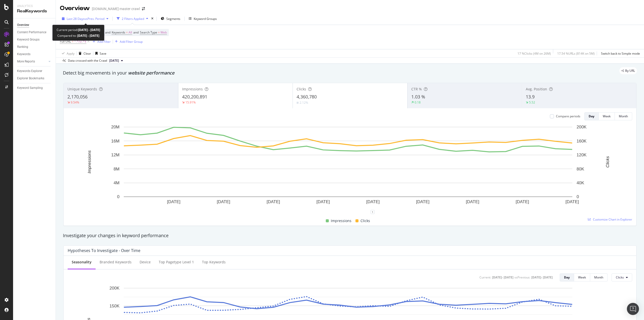  What do you see at coordinates (348, 168) in the screenshot?
I see `svg: A chart.` at bounding box center [348, 168].